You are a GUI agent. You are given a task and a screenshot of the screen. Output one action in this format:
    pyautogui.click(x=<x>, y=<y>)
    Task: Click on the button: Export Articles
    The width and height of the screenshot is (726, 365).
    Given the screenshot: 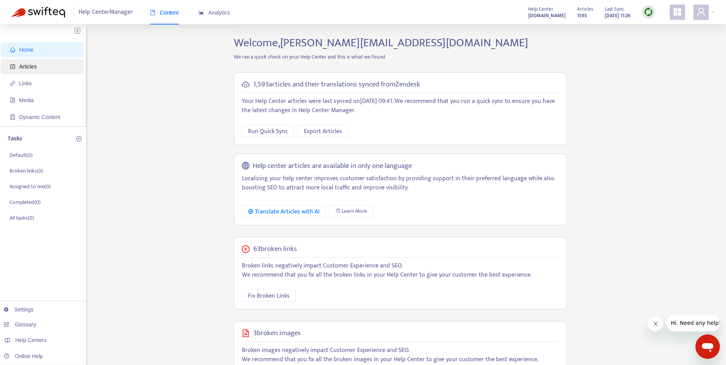 What is the action you would take?
    pyautogui.click(x=323, y=131)
    